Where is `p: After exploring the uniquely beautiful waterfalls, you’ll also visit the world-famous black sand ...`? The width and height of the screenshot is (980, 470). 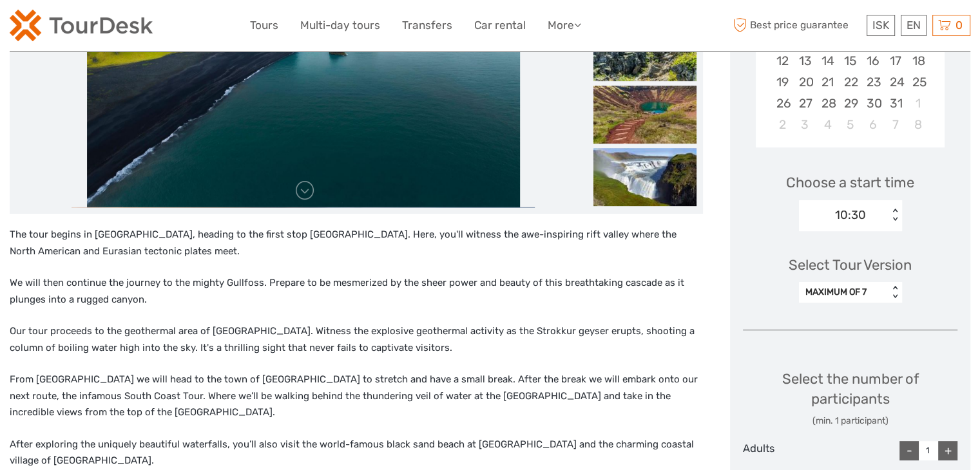
p: After exploring the uniquely beautiful waterfalls, you’ll also visit the world-famous black sand ... is located at coordinates (356, 453).